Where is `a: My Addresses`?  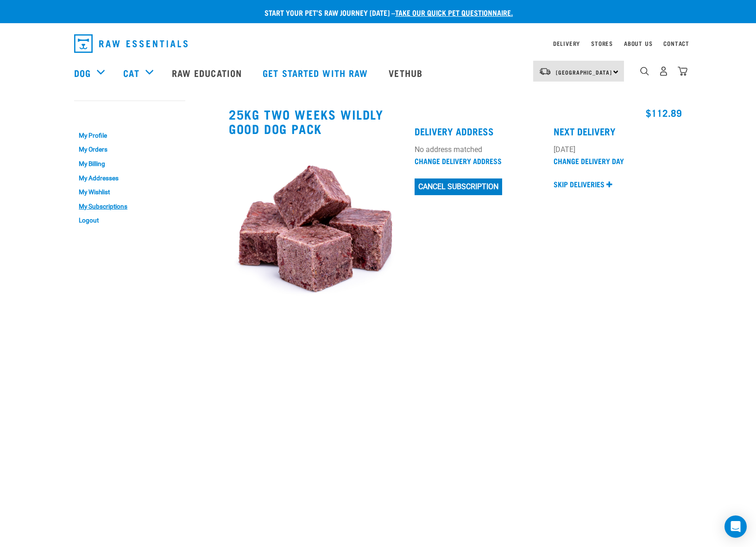
a: My Addresses is located at coordinates (130, 178).